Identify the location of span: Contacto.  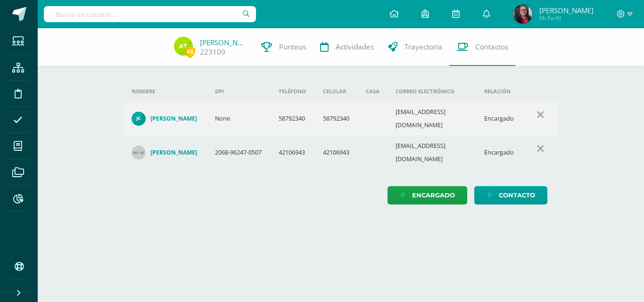
(516, 195).